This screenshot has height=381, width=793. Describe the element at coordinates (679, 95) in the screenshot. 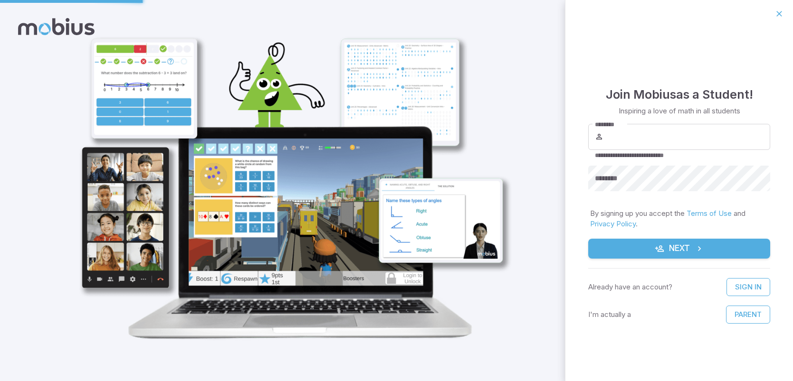

I see `h4: Join Mobius as a Student !` at that location.